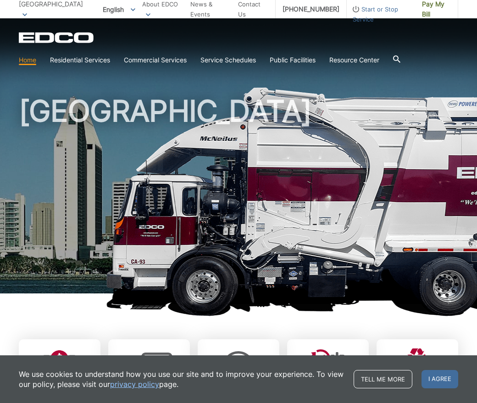 The width and height of the screenshot is (477, 403). I want to click on span: English, so click(119, 9).